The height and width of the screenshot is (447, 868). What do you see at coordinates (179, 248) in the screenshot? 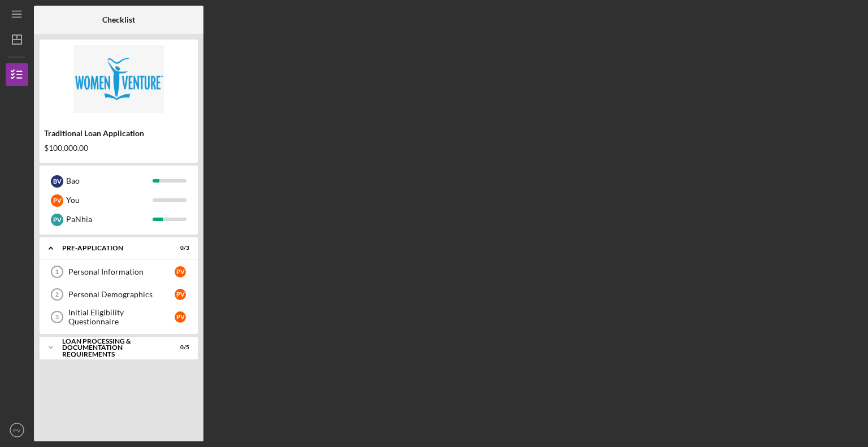
I see `div: 0 / 3` at bounding box center [179, 248].